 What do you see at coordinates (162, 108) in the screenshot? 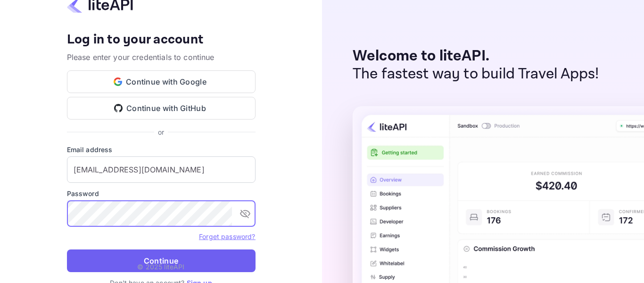
I see `button: Continue with GitHub` at bounding box center [162, 108].